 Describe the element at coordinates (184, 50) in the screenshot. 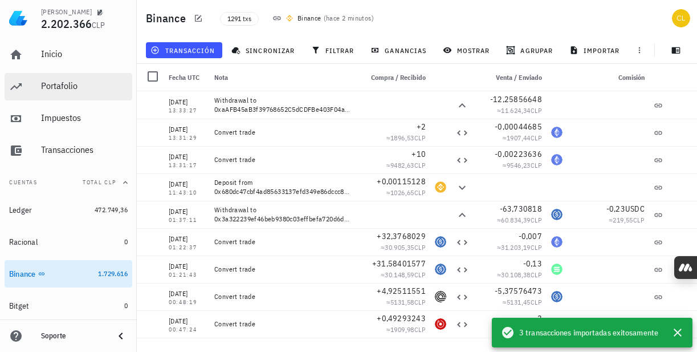

I see `button: transacción` at that location.